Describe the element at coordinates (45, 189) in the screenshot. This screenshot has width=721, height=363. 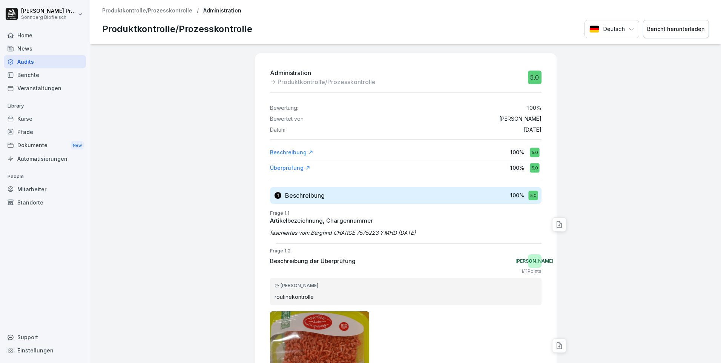
I see `div: Mitarbeiter` at that location.